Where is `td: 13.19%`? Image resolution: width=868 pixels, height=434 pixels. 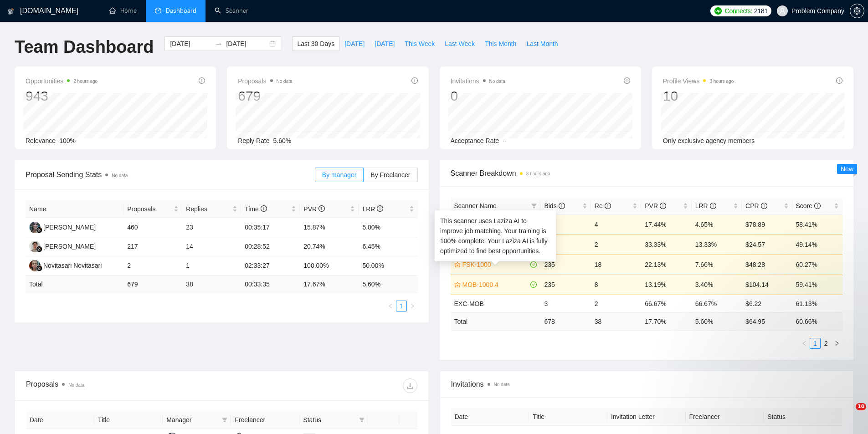 td: 13.19% is located at coordinates (666, 285).